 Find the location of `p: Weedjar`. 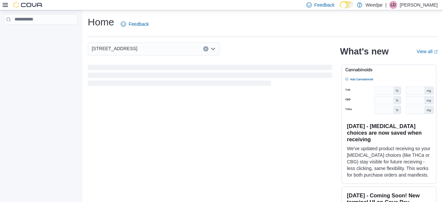

p: Weedjar is located at coordinates (374, 5).